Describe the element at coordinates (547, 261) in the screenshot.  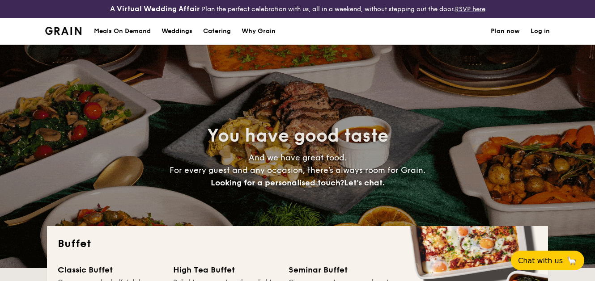
I see `button: Chat with us🦙` at that location.